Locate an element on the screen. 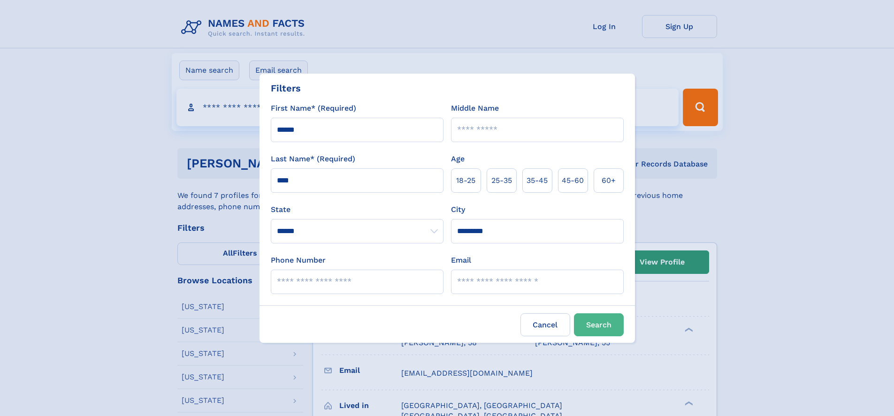 The image size is (894, 416). div: Filters is located at coordinates (286, 88).